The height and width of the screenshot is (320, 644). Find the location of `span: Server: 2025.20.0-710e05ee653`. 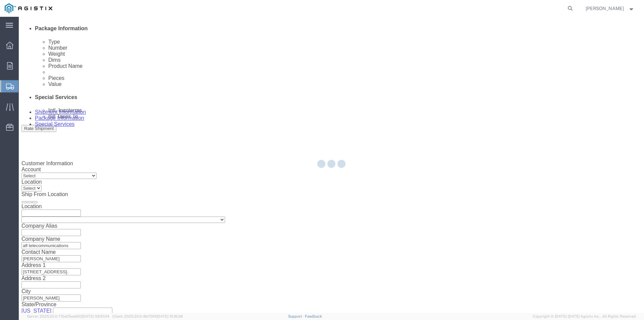

span: Server: 2025.20.0-710e05ee653 is located at coordinates (68, 316).